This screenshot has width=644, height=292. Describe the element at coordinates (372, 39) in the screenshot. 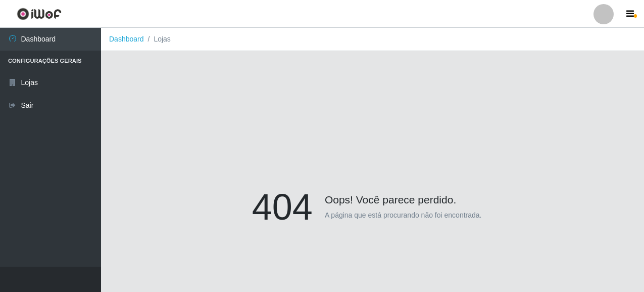

I see `nav: breadcrumb` at that location.